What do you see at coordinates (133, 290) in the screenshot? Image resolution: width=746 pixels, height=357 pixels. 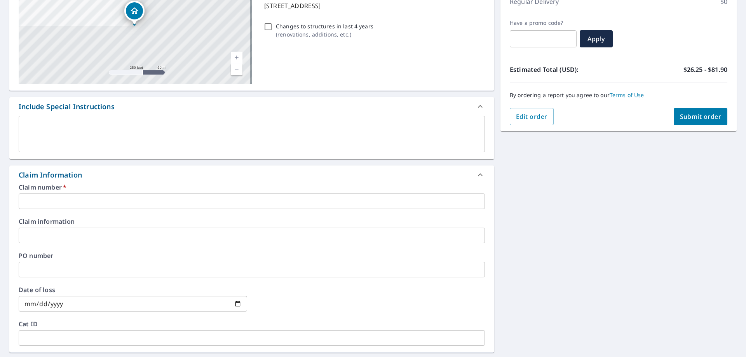 I see `label: Date of loss` at bounding box center [133, 290].